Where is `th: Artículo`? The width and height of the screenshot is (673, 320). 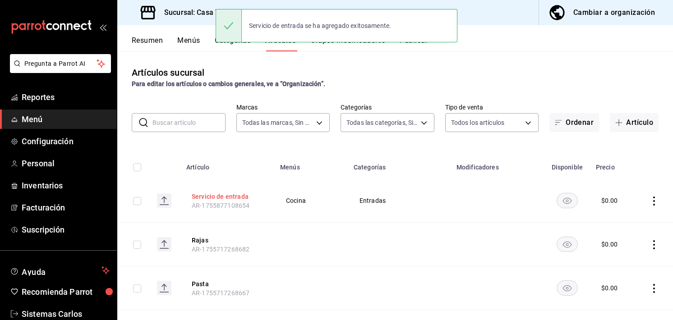
th: Artículo is located at coordinates (228, 165).